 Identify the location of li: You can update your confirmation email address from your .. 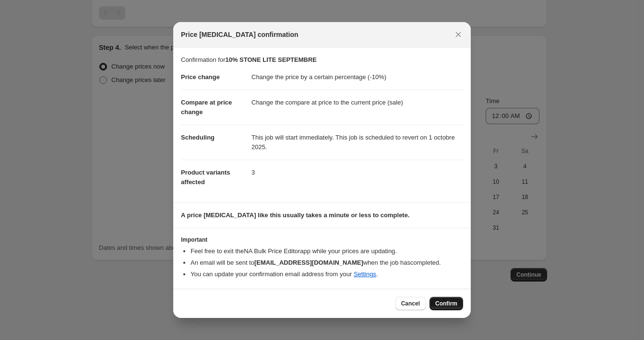
(326, 275).